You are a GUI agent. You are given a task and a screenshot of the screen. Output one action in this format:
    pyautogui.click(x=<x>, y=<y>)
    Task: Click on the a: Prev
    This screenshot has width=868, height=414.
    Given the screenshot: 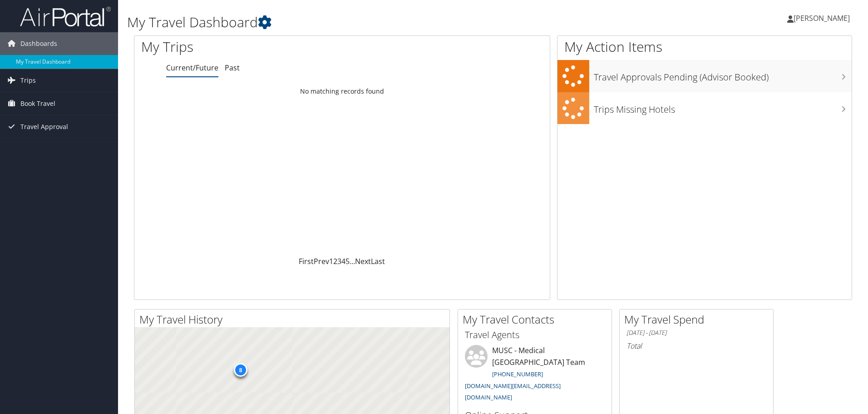 What is the action you would take?
    pyautogui.click(x=321, y=261)
    